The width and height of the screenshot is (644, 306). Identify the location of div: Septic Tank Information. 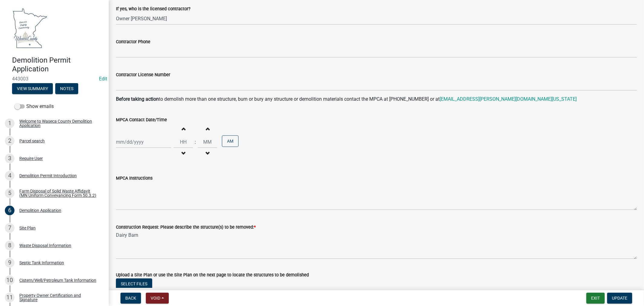
(41, 263).